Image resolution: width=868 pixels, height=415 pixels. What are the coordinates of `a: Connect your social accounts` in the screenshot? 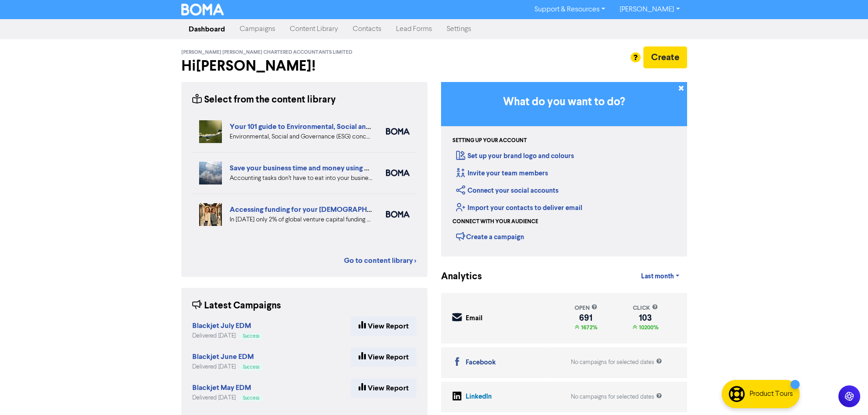 It's located at (507, 191).